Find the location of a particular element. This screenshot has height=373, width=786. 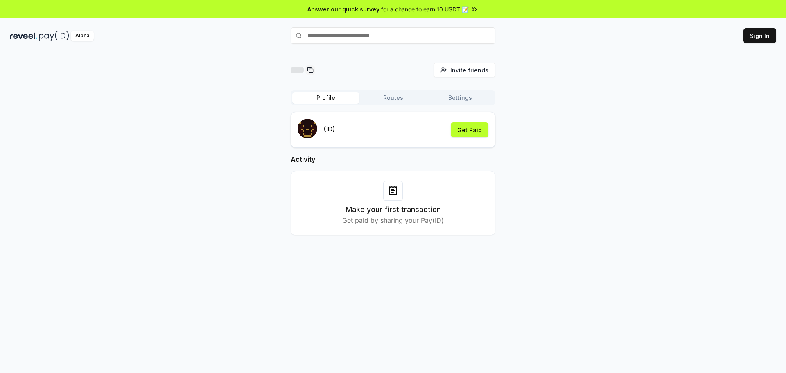

button: Invite friends is located at coordinates (464, 70).